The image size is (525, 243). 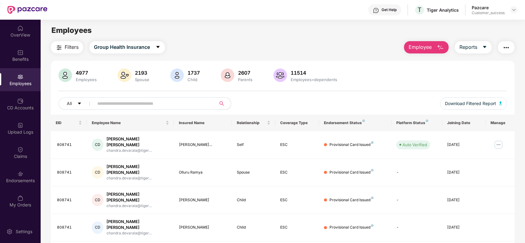 I want to click on th: Employee Name, so click(x=130, y=123).